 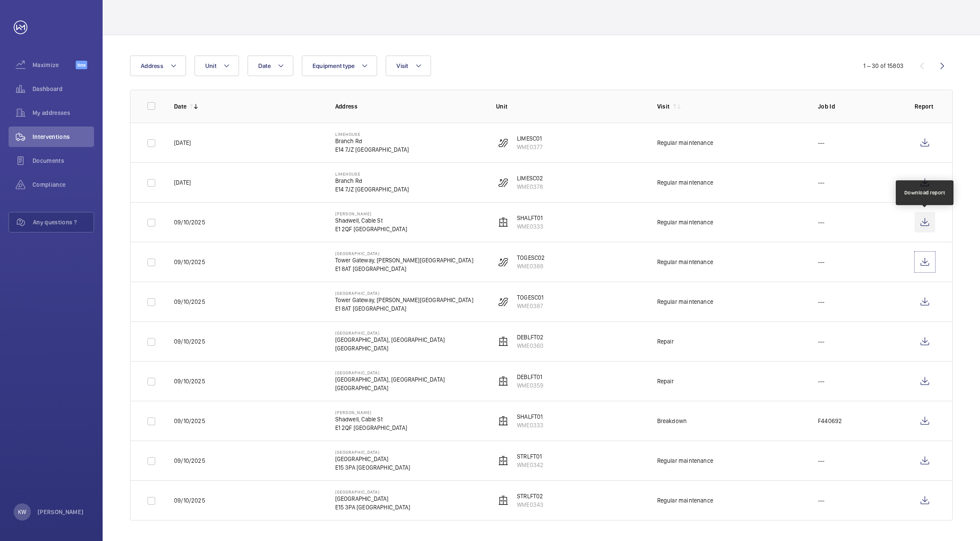 I want to click on p: DEBLFT01, so click(x=530, y=377).